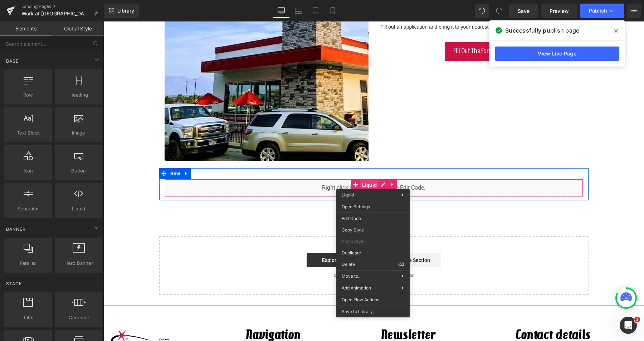  I want to click on a: Global Style, so click(77, 28).